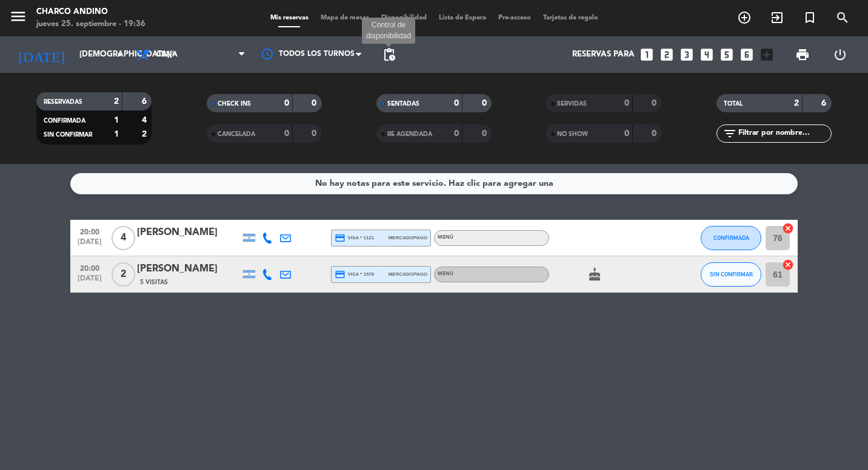 This screenshot has width=868, height=470. I want to click on button: CONFIRMADA, so click(731, 238).